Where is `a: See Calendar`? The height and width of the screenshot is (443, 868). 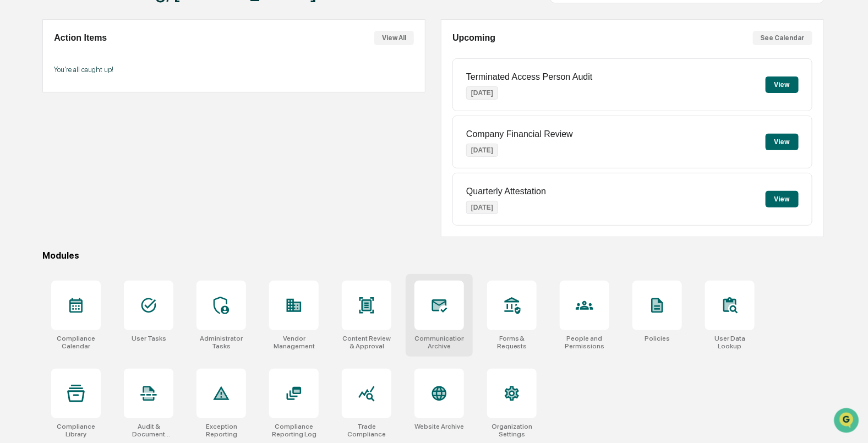 a: See Calendar is located at coordinates (783, 38).